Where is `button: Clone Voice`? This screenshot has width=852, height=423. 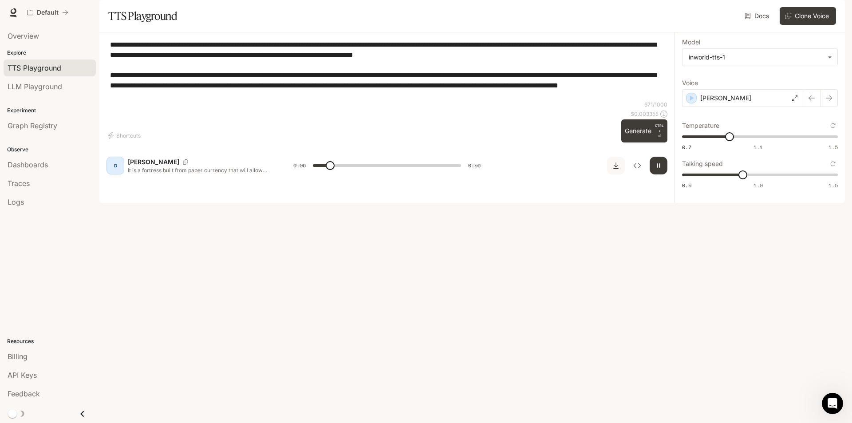
button: Clone Voice is located at coordinates (808, 16).